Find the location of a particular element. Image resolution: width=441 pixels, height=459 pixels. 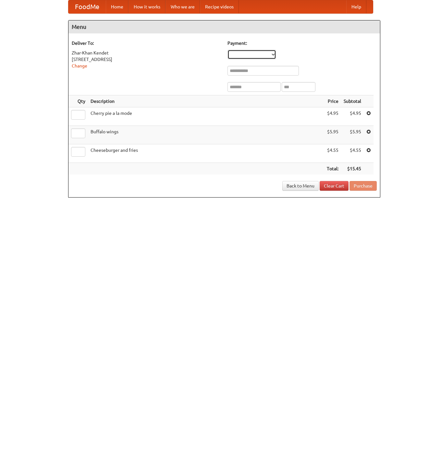

th: Price is located at coordinates (333, 101).